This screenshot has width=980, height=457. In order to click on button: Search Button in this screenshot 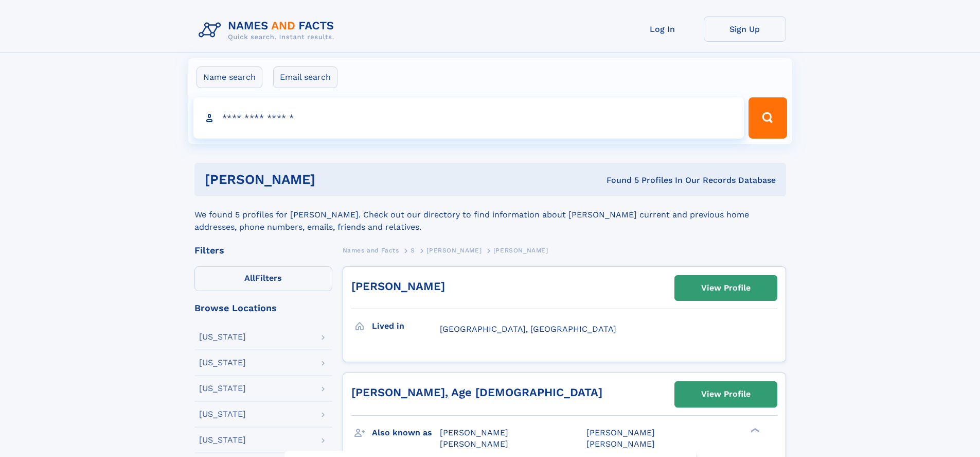, I will do `click(767, 118)`.